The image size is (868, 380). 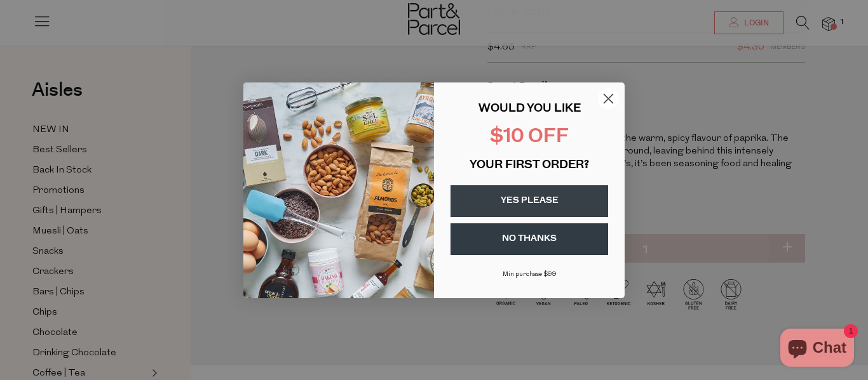 What do you see at coordinates (818, 349) in the screenshot?
I see `inbox-online-store-chat: Shopify online store chat` at bounding box center [818, 349].